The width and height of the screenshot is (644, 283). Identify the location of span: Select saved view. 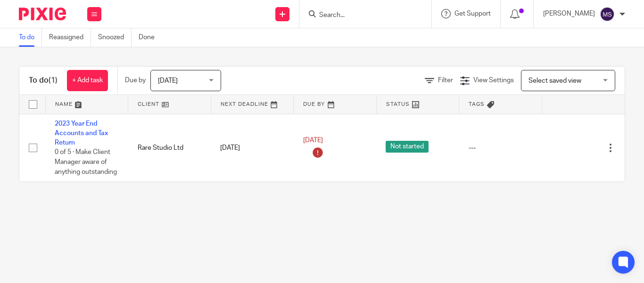
(555, 81).